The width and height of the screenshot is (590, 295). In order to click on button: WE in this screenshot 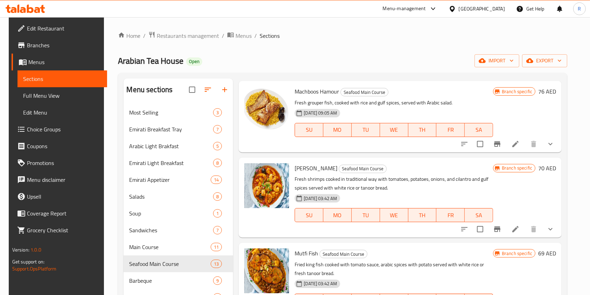, I will do `click(394, 215)`.